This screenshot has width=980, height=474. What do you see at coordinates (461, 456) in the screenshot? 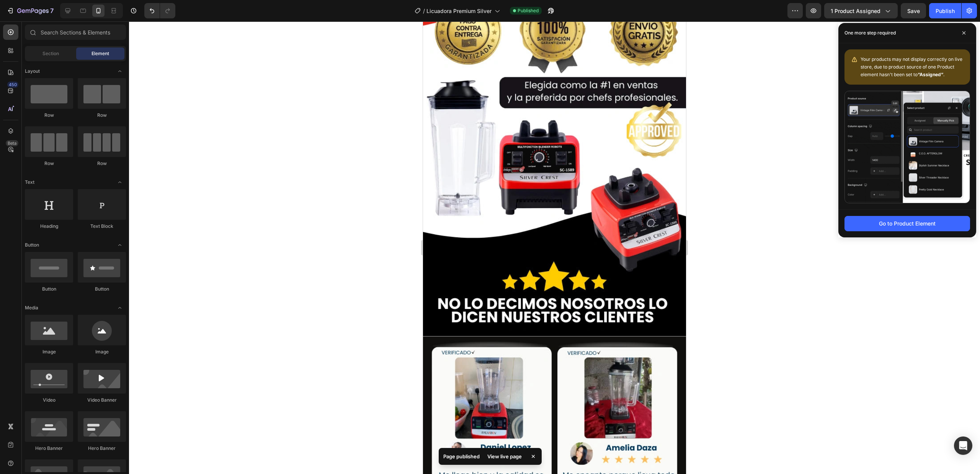
I see `p: Page published` at bounding box center [461, 456].